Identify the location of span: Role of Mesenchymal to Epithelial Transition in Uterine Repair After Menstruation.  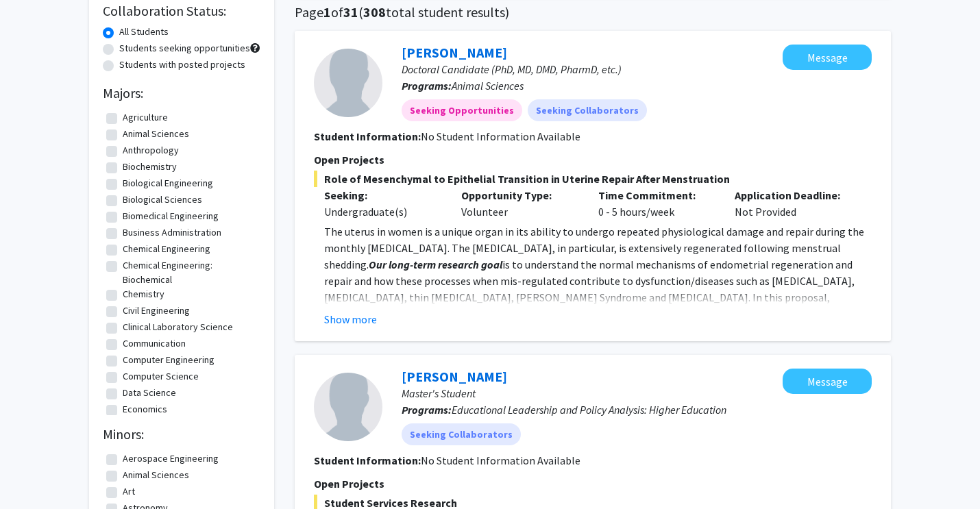
(592, 179).